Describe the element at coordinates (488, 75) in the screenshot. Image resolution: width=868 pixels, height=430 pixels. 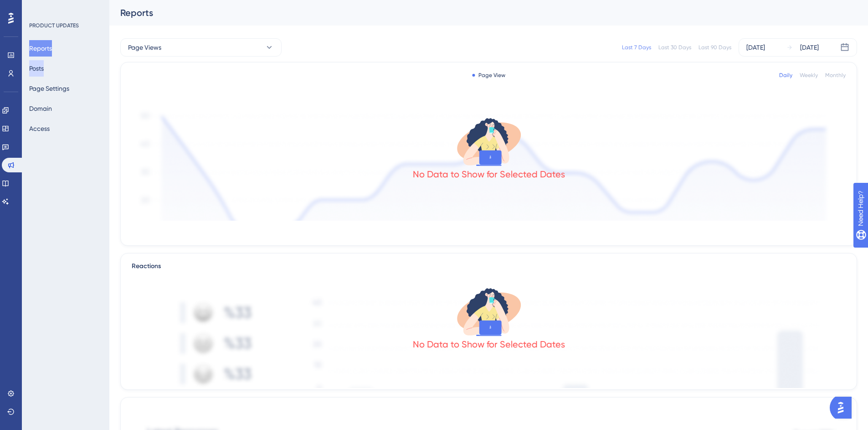
I see `div: Page View` at that location.